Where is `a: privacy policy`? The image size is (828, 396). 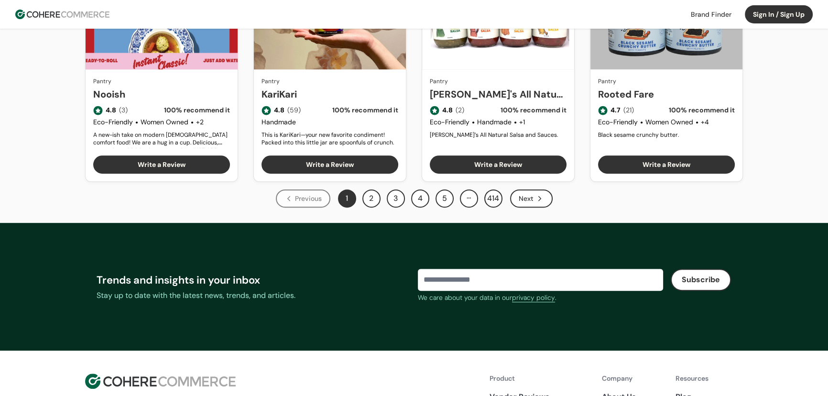 a: privacy policy is located at coordinates (533, 297).